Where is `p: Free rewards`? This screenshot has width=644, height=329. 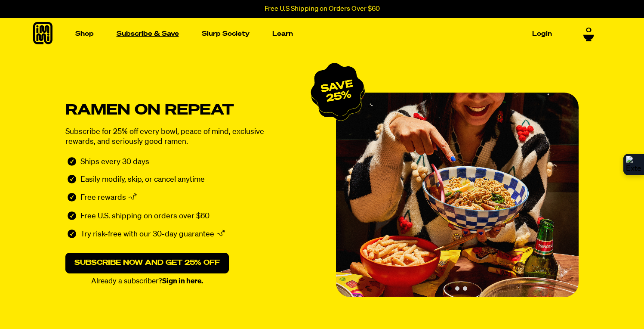
p: Free rewards is located at coordinates (103, 199).